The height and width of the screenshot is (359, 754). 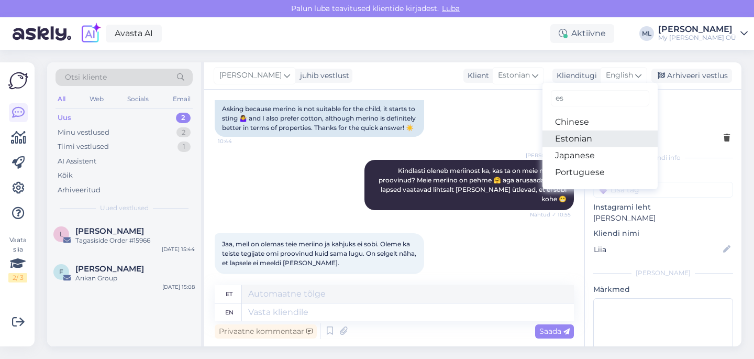 What do you see at coordinates (18, 81) in the screenshot?
I see `img: Askly Logo` at bounding box center [18, 81].